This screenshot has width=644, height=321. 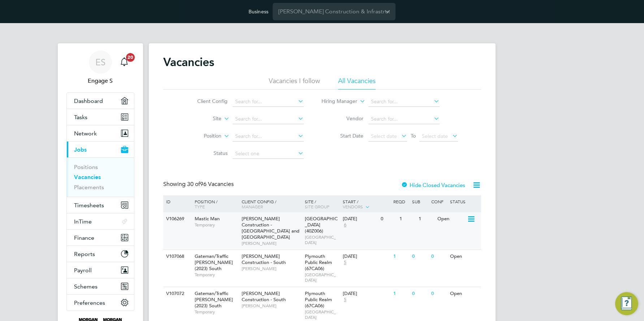 What do you see at coordinates (89, 100) in the screenshot?
I see `span: Dashboard` at bounding box center [89, 100].